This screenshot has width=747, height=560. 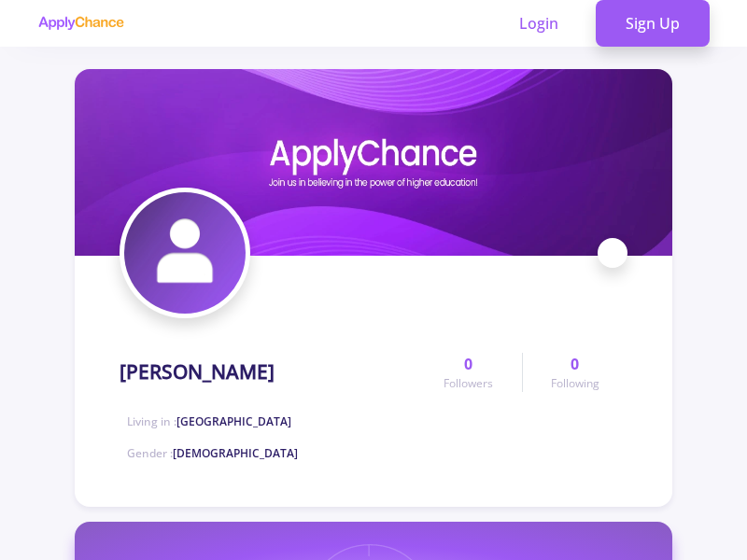 I want to click on a: 0Followers, so click(x=468, y=372).